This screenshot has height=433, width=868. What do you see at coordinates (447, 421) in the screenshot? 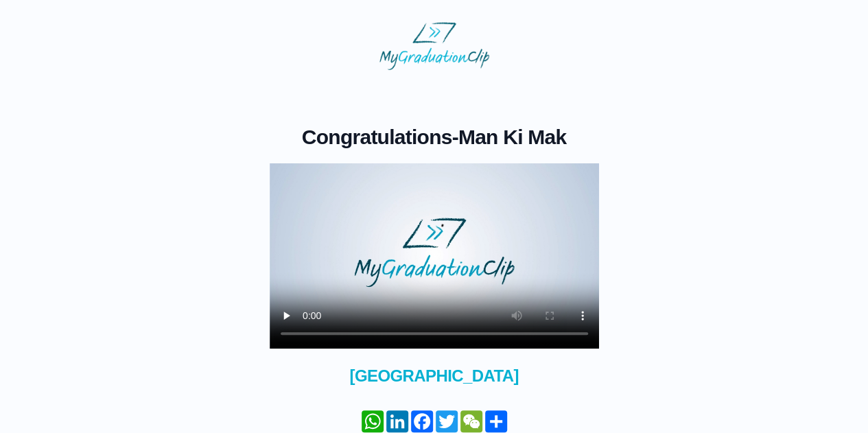
I see `a: Twitter` at bounding box center [447, 421].